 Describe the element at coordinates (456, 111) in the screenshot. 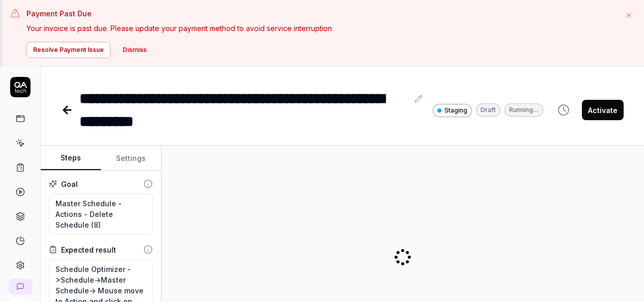

I see `span: Staging` at that location.